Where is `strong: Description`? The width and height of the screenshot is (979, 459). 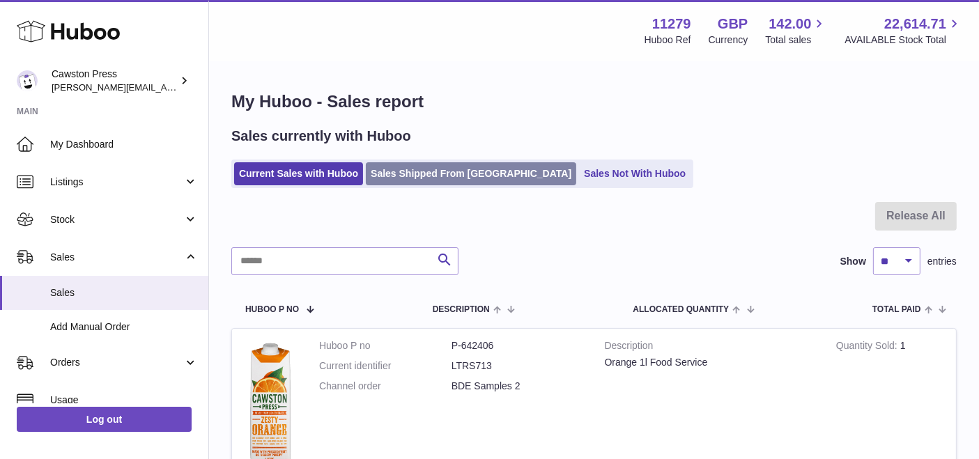
strong: Description is located at coordinates (710, 348).